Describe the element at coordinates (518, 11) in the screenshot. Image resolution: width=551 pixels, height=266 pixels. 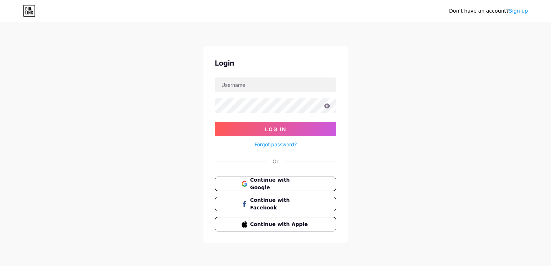
I see `a: Sign up` at that location.